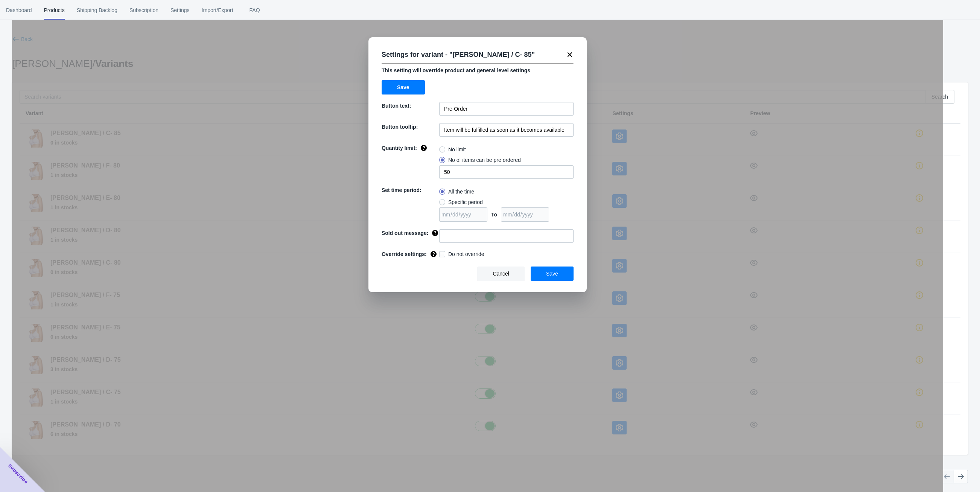  What do you see at coordinates (485, 160) in the screenshot?
I see `span: No of items can be pre ordered` at bounding box center [485, 160].